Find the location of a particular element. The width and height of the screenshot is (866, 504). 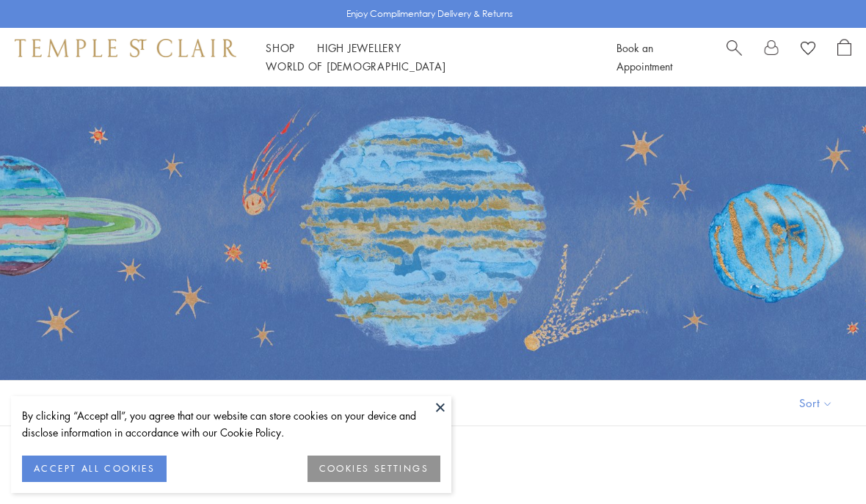

a: High JewelleryHigh Jewellery is located at coordinates (359, 48).